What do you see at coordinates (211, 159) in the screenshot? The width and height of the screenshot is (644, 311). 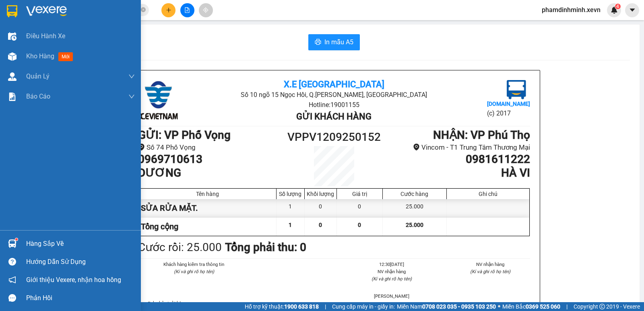 I see `h1: 0969710613` at bounding box center [211, 159].